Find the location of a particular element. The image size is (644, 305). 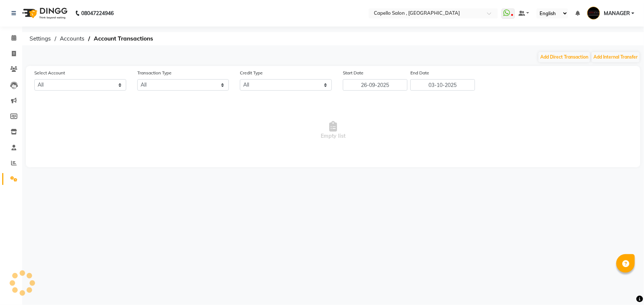

span: Accounts is located at coordinates (72, 39).